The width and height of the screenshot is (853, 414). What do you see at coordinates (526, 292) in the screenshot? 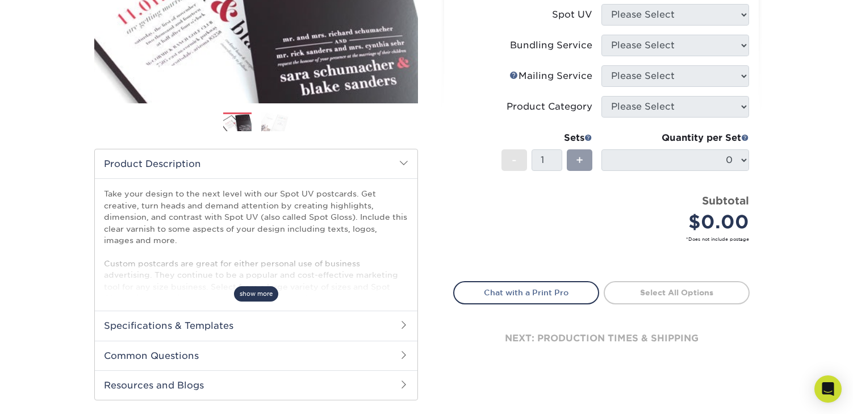
I see `a: Chat with a Print Pro` at bounding box center [526, 292].